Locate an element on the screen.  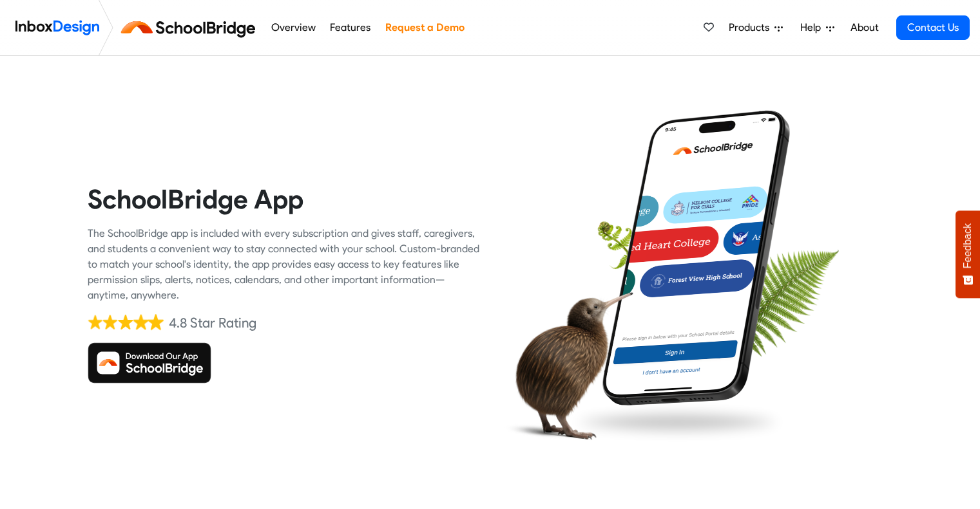
img: phone.png is located at coordinates (695, 258).